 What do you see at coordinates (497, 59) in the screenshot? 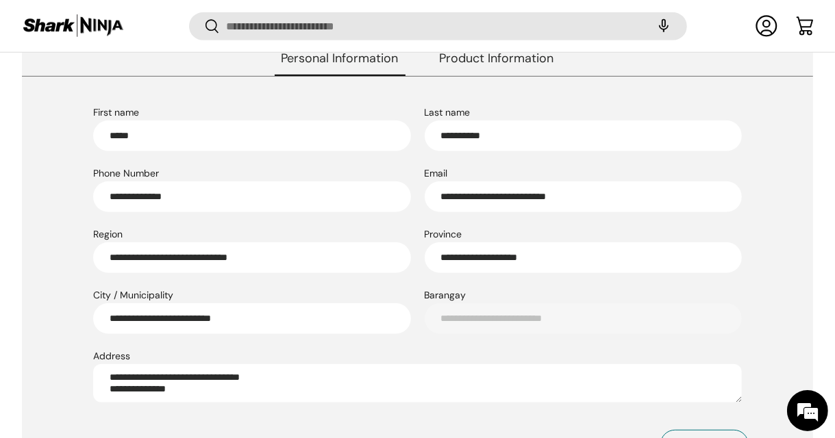
I see `span: Product Information` at bounding box center [497, 59].